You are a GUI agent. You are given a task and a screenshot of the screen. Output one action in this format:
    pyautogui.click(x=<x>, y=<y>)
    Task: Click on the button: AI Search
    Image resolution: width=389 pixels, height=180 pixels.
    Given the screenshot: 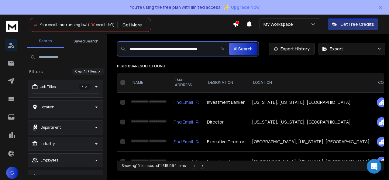 What is the action you would take?
    pyautogui.click(x=243, y=49)
    